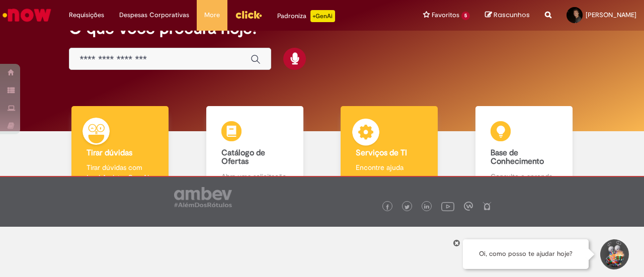 The image size is (644, 277). What do you see at coordinates (524, 177) in the screenshot?
I see `p: Consulte e aprenda` at bounding box center [524, 177].